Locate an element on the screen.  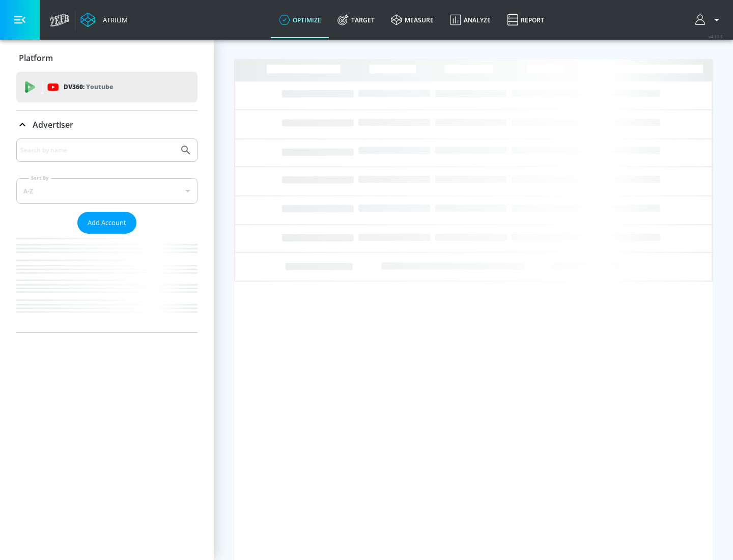
div: A-Z is located at coordinates (107, 191).